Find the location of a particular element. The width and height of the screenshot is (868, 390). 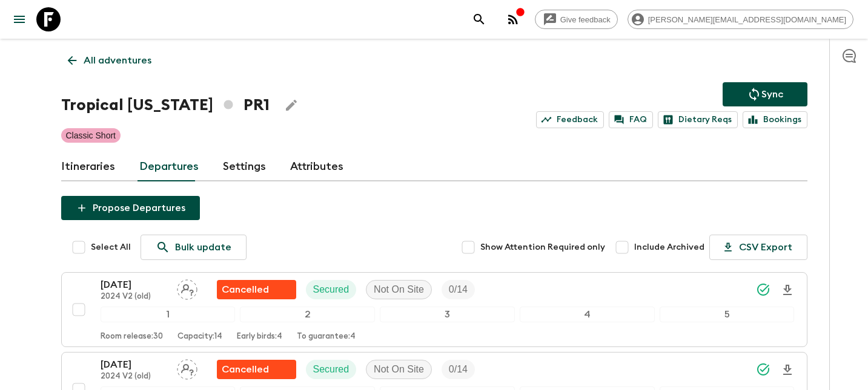

span: Include Archived is located at coordinates (669, 247).